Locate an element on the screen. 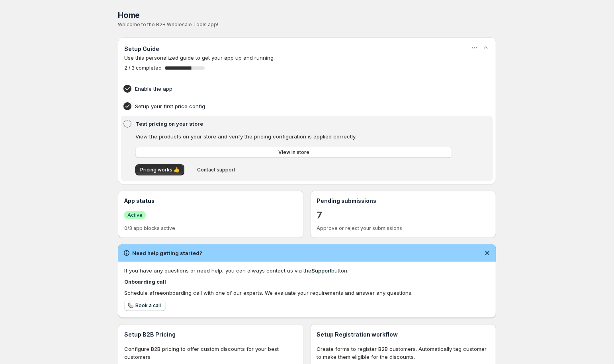 This screenshot has width=614, height=364. h3: Setup Registration workflow is located at coordinates (403, 334).